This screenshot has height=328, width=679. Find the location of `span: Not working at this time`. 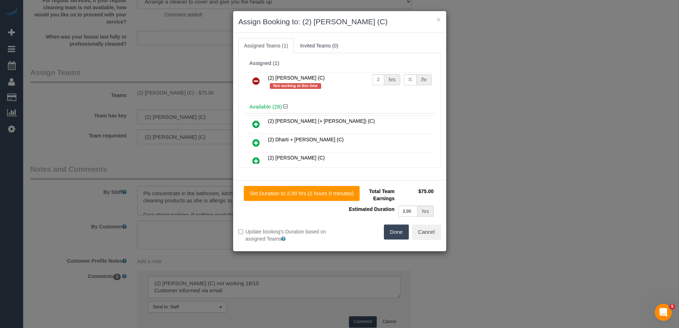

span: Not working at this time is located at coordinates (296, 86).